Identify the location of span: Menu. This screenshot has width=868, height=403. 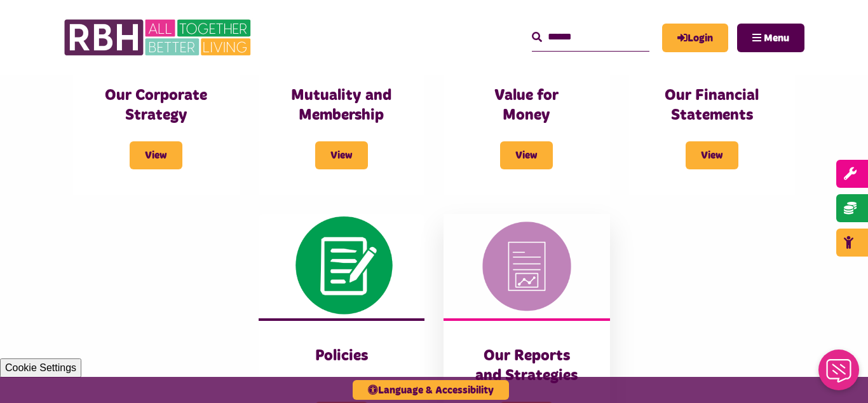
(777, 38).